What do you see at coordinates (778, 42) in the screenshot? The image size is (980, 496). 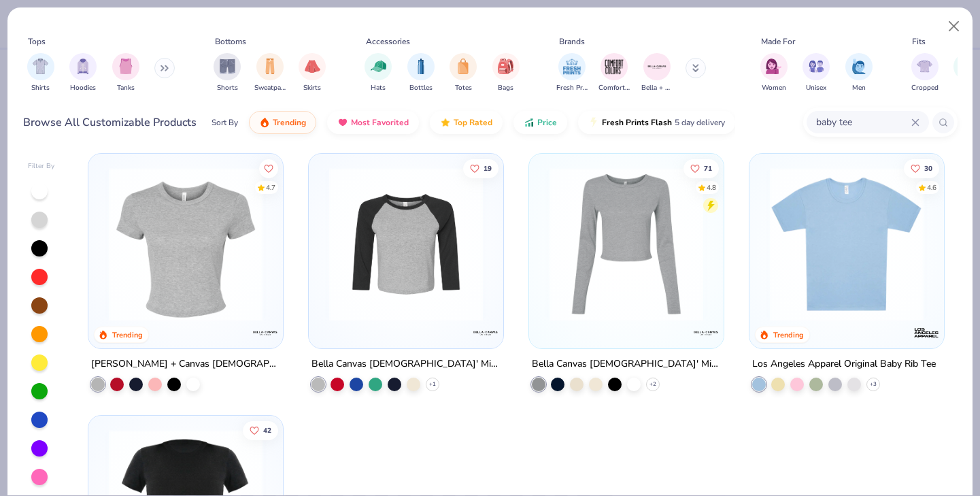 I see `div: Made For` at bounding box center [778, 42].